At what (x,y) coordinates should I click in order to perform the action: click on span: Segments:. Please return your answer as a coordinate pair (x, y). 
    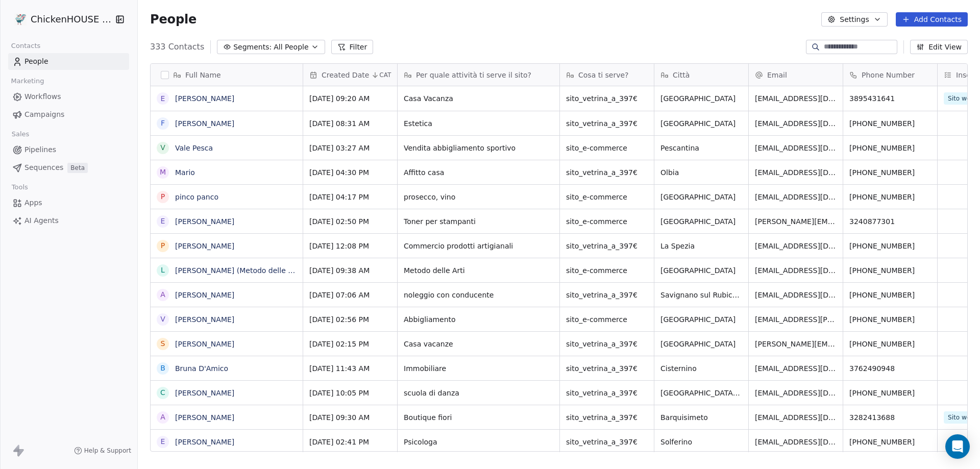
    Looking at the image, I should click on (252, 47).